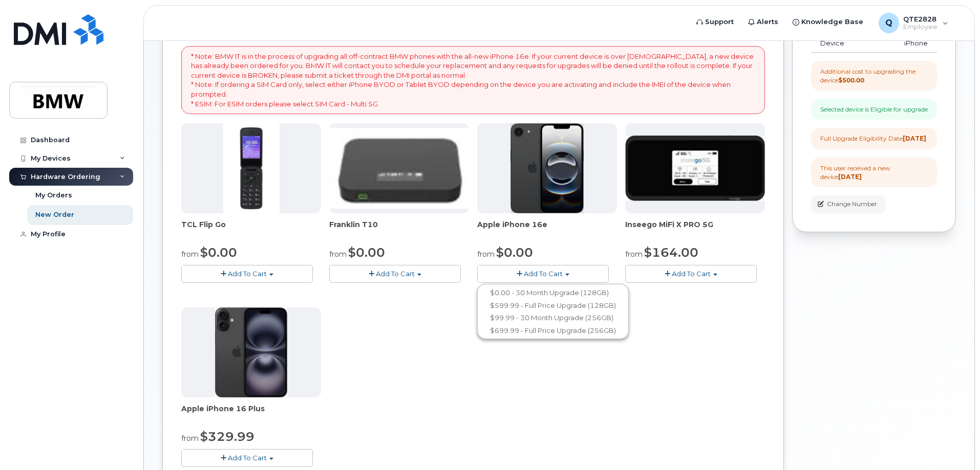 This screenshot has height=470, width=980. I want to click on span: $164.00, so click(672, 253).